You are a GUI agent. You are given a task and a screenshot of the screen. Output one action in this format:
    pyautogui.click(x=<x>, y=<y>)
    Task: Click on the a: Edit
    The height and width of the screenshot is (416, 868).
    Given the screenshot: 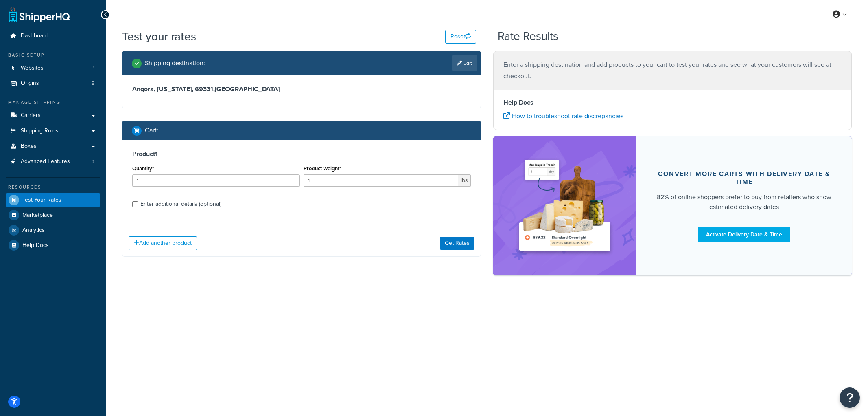 What is the action you would take?
    pyautogui.click(x=464, y=63)
    